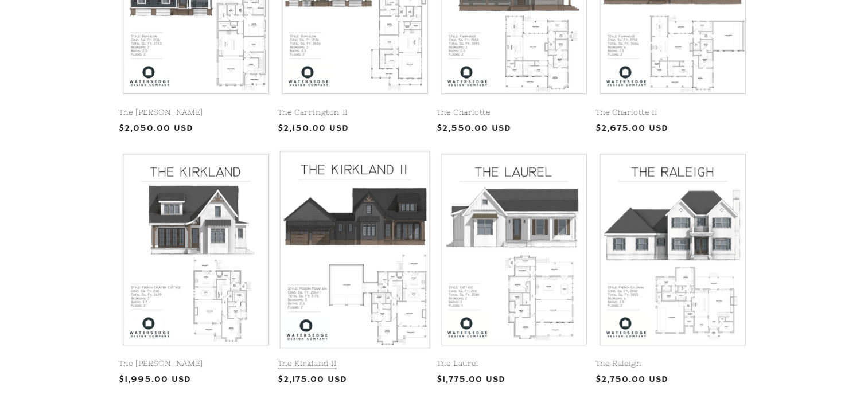 This screenshot has height=406, width=868. What do you see at coordinates (673, 363) in the screenshot?
I see `a: The Raleigh` at bounding box center [673, 363].